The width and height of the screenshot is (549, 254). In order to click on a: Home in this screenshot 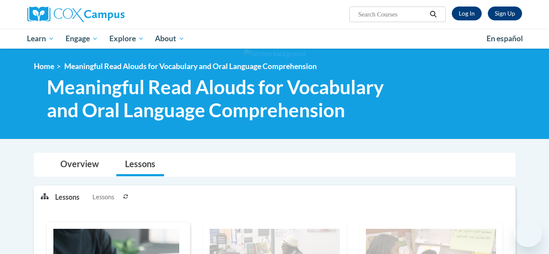, I will do `click(44, 66)`.